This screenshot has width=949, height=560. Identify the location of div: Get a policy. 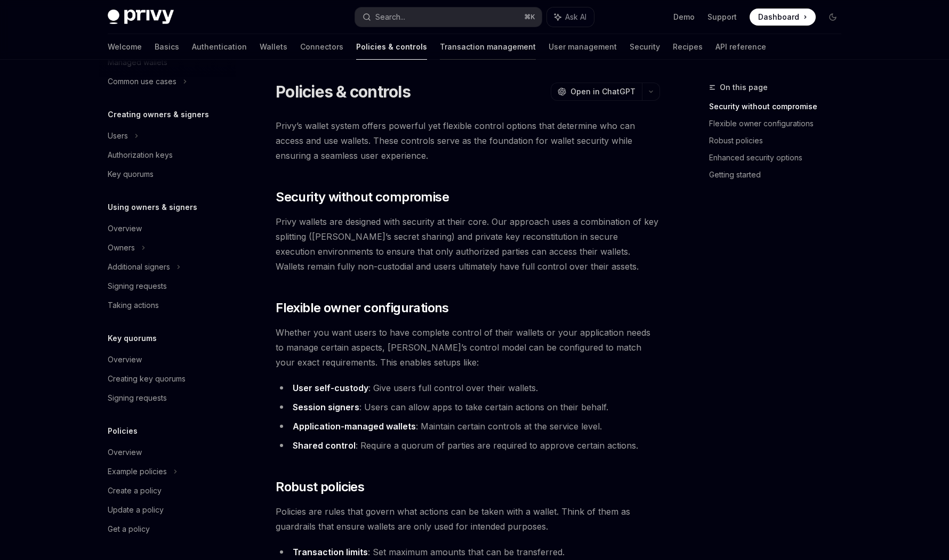
(128, 529).